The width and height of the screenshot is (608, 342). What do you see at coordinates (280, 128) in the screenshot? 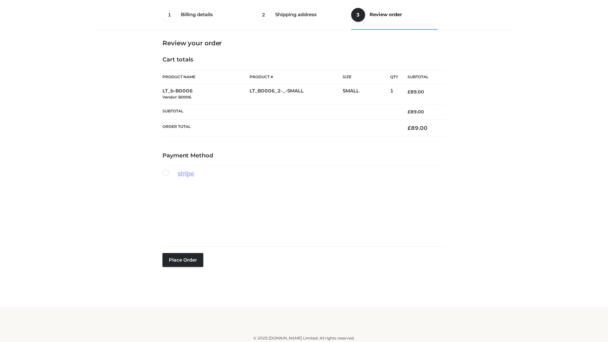
I see `th: Order Total` at bounding box center [280, 128].